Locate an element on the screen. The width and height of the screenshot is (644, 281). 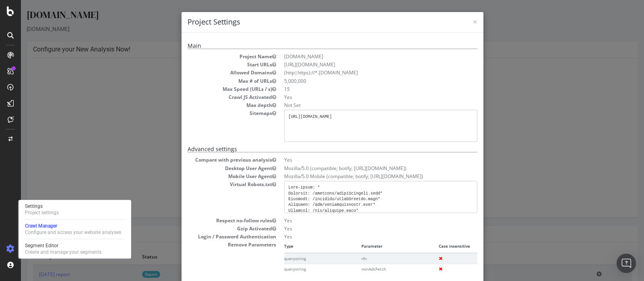
dt: Max depth is located at coordinates (211, 105).